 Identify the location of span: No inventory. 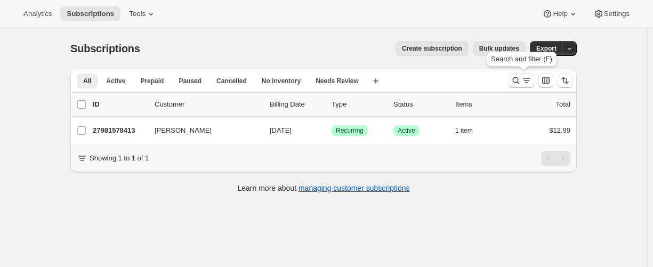
(281, 81).